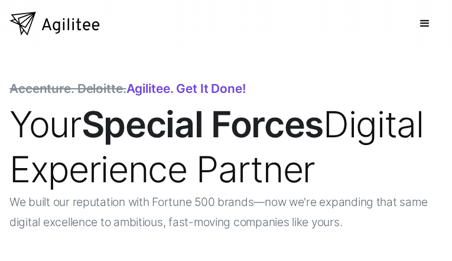 The height and width of the screenshot is (261, 452). What do you see at coordinates (216, 147) in the screenshot?
I see `span: Your Digital Experience Partner` at bounding box center [216, 147].